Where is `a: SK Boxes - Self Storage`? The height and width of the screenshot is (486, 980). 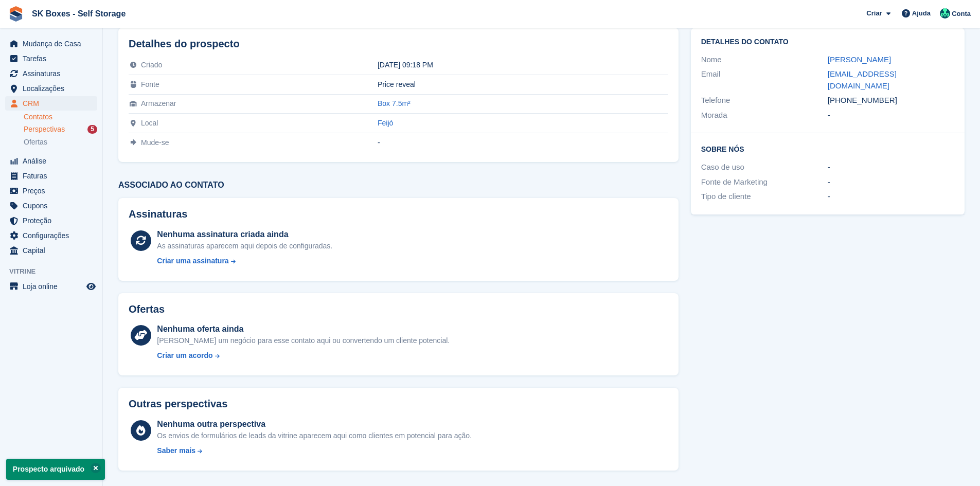 a: SK Boxes - Self Storage is located at coordinates (78, 13).